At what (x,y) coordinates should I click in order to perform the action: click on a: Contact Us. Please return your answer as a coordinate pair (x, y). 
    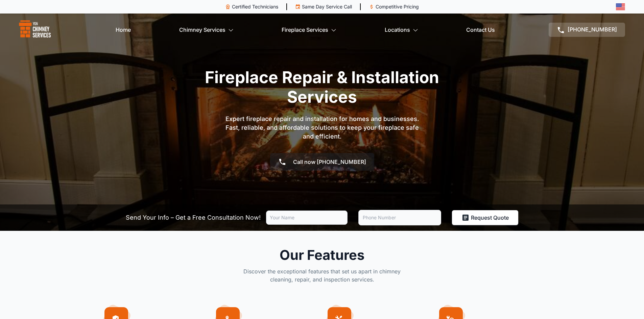
    Looking at the image, I should click on (480, 30).